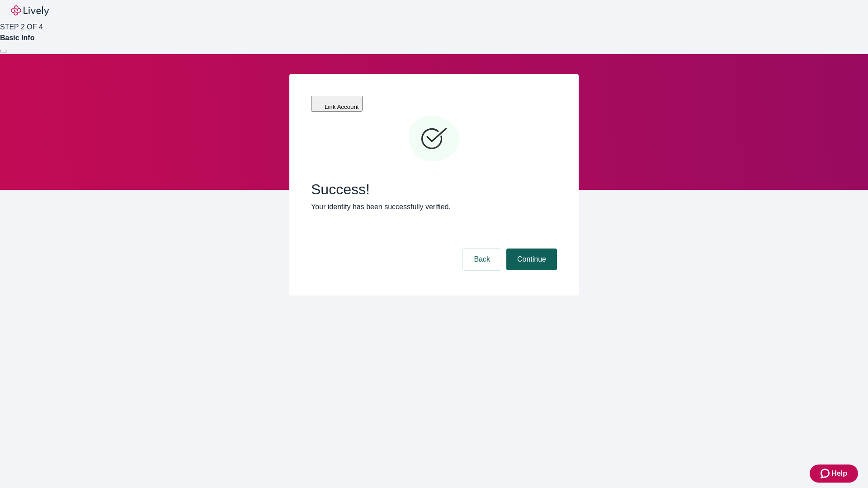  Describe the element at coordinates (833, 474) in the screenshot. I see `button: Zendesk support iconHelp` at that location.